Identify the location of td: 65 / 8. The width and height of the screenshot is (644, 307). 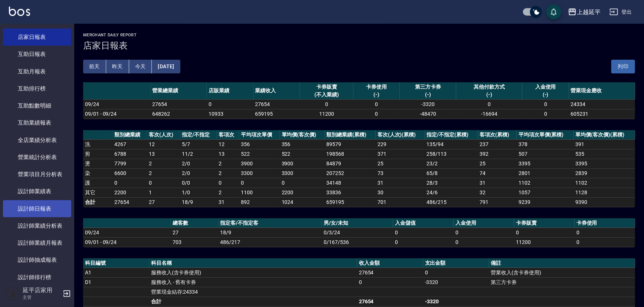
(451, 173).